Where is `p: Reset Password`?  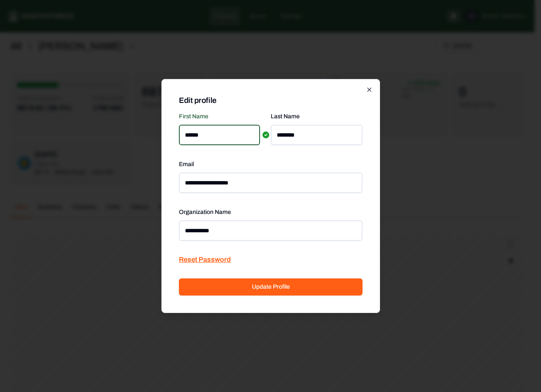 p: Reset Password is located at coordinates (271, 259).